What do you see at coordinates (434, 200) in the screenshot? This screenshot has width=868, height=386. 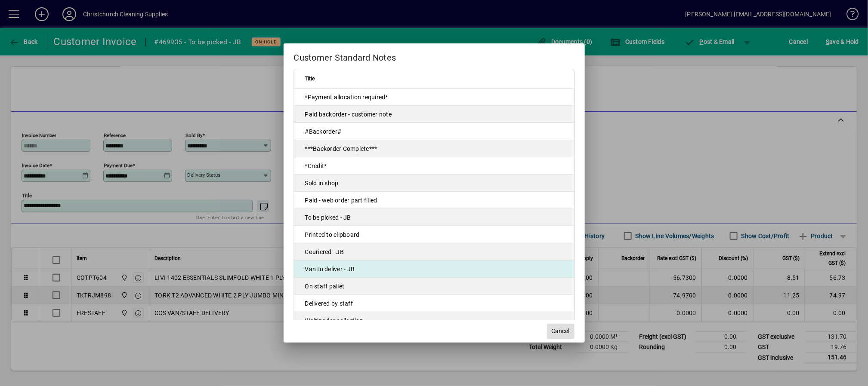 I see `td: Paid - web order part filled` at bounding box center [434, 200].